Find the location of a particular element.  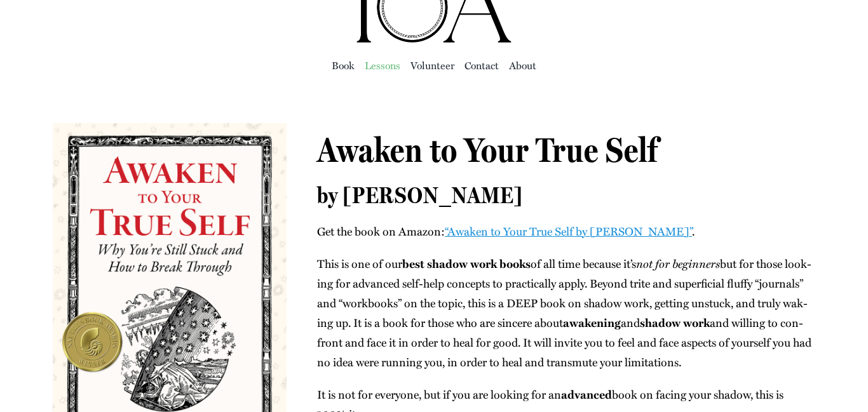

a: Book is located at coordinates (343, 66).